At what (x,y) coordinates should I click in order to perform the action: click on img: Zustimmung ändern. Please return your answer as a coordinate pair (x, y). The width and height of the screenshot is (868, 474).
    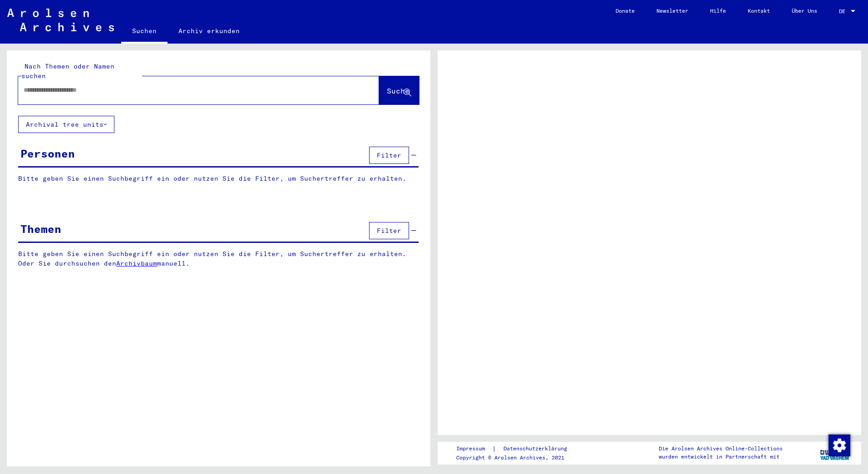
    Looking at the image, I should click on (840, 446).